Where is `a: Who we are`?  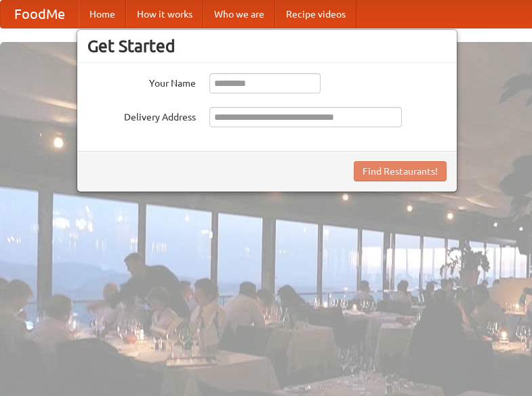
a: Who we are is located at coordinates (239, 15).